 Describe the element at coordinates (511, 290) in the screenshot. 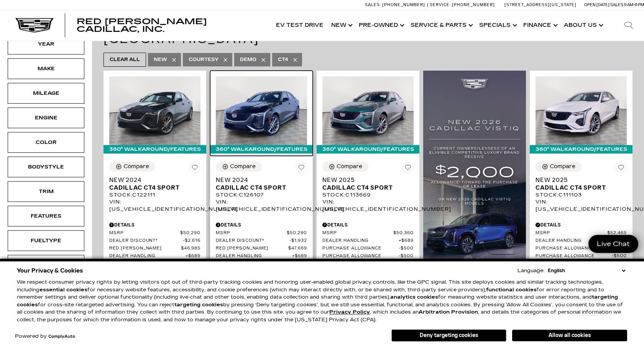

I see `strong: functional cookies` at that location.